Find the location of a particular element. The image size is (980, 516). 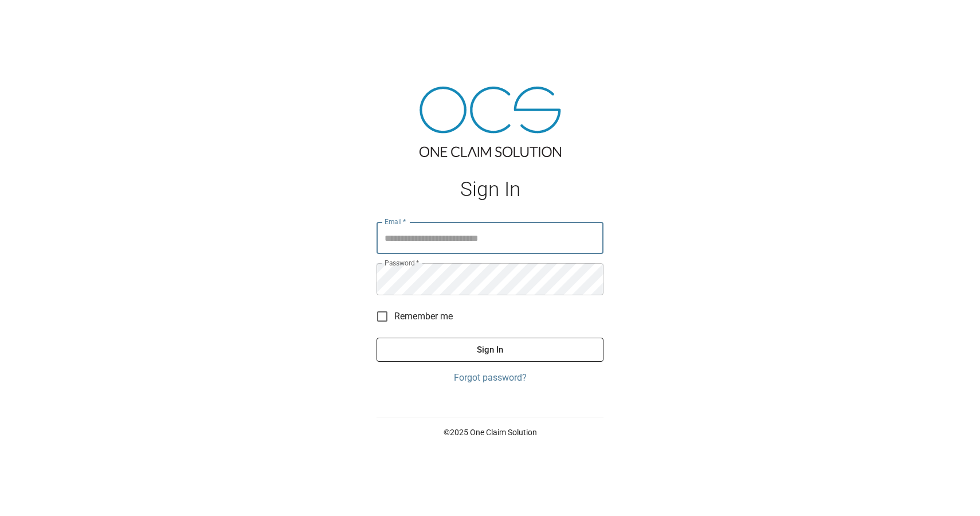

label: Email is located at coordinates (395, 221).